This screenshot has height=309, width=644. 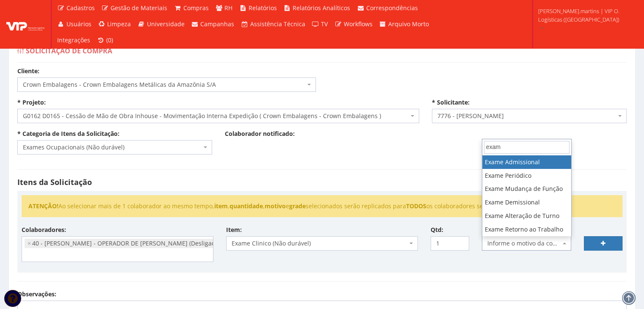 I want to click on li: Ao selecionar mais de 1 colaborador ao mesmo tempo, , , e selecionados serão replicados para os c..., so click(x=322, y=206).